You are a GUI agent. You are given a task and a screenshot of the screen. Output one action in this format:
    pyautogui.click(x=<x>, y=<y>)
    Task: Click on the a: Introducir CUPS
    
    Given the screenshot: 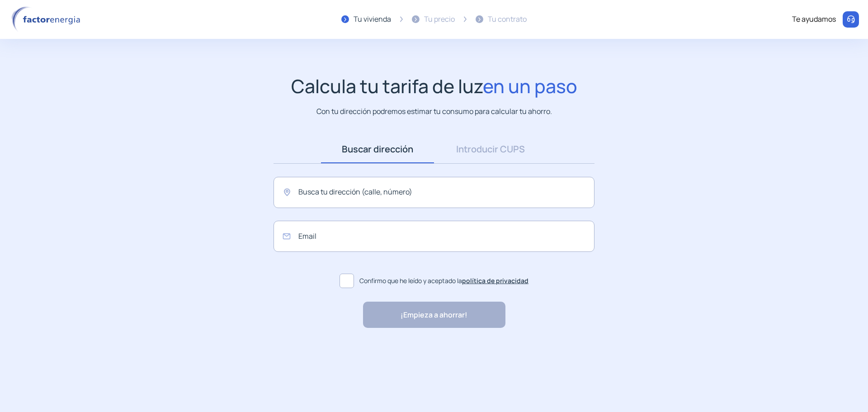 What is the action you would take?
    pyautogui.click(x=490, y=149)
    